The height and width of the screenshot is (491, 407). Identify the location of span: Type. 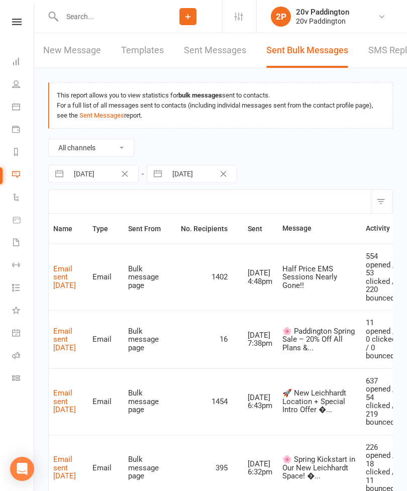
(106, 229).